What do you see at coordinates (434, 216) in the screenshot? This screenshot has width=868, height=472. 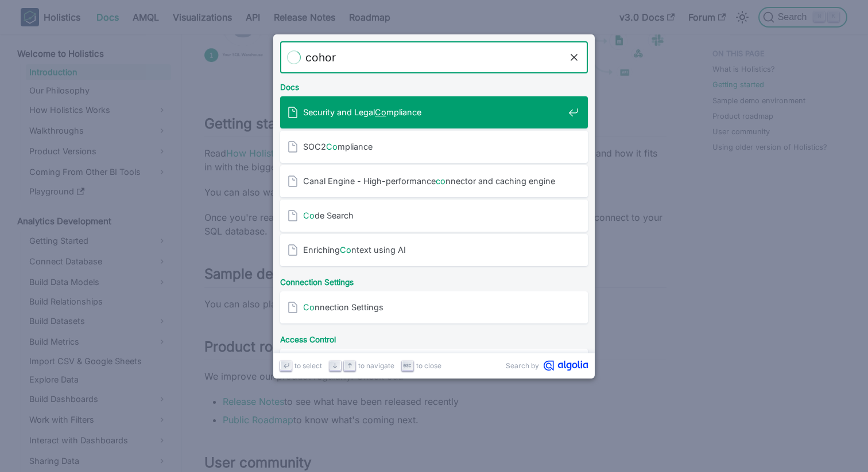 I see `a: Code Search` at bounding box center [434, 216].